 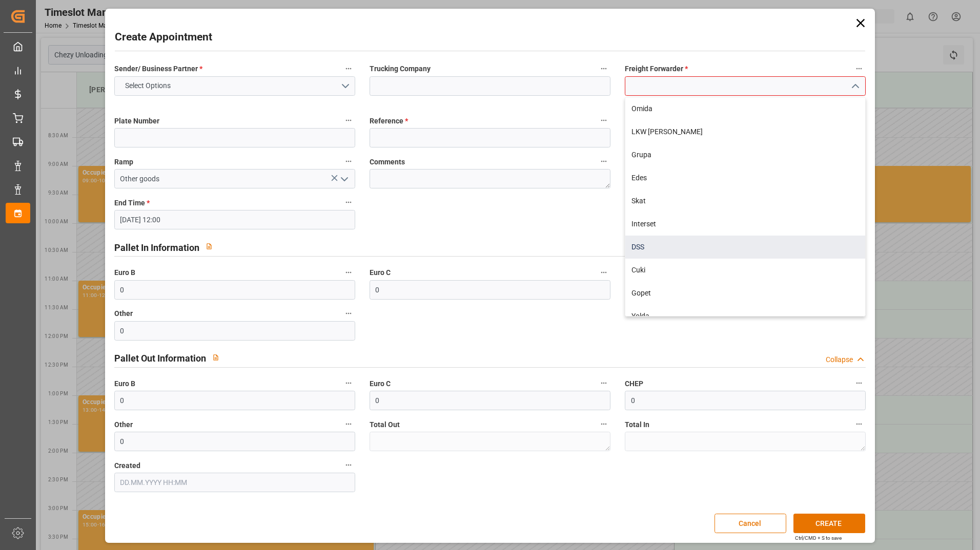 What do you see at coordinates (637, 425) in the screenshot?
I see `span: Total In` at bounding box center [637, 425].